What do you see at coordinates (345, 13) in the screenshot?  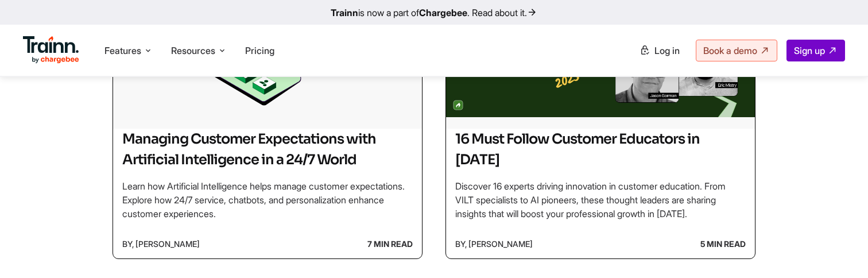 I see `b: Trainn` at bounding box center [345, 13].